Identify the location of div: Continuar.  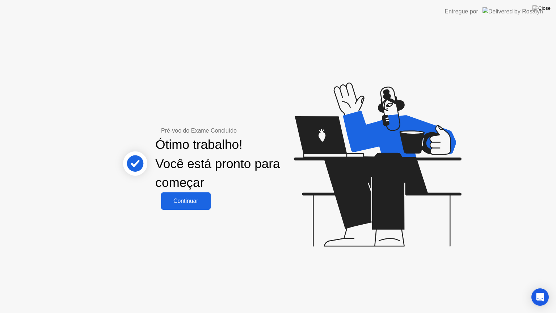
(186, 201).